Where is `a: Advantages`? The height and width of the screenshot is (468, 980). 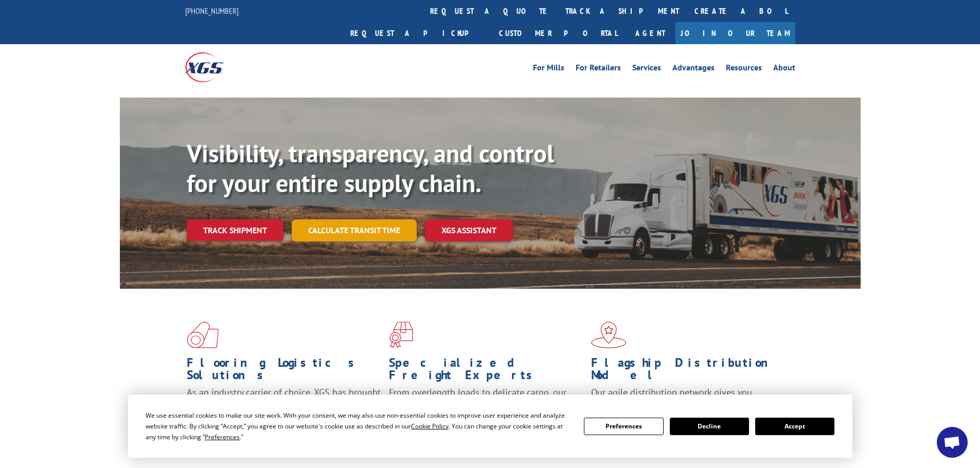 a: Advantages is located at coordinates (693, 70).